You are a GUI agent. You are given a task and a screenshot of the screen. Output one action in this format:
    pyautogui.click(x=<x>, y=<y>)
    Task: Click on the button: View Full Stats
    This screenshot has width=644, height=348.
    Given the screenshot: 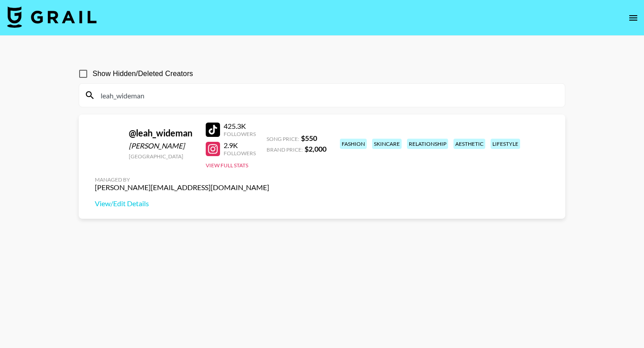 What is the action you would take?
    pyautogui.click(x=227, y=166)
    